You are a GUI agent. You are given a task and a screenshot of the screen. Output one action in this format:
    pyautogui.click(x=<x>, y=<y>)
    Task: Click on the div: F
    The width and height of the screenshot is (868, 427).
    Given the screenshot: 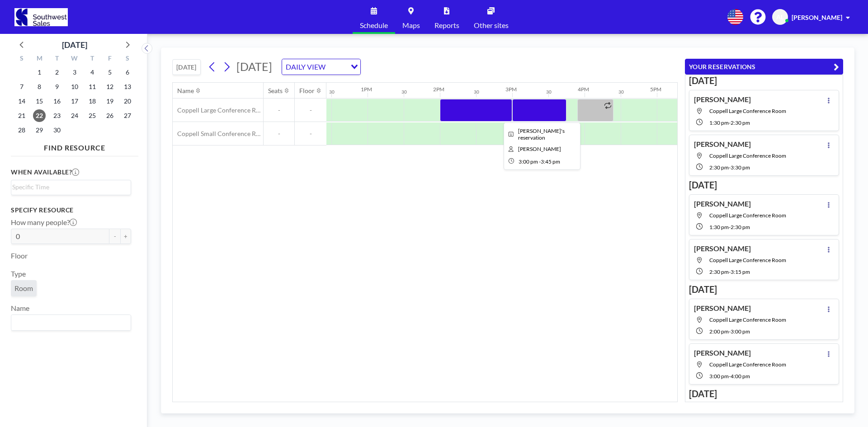 What is the action you would take?
    pyautogui.click(x=109, y=59)
    